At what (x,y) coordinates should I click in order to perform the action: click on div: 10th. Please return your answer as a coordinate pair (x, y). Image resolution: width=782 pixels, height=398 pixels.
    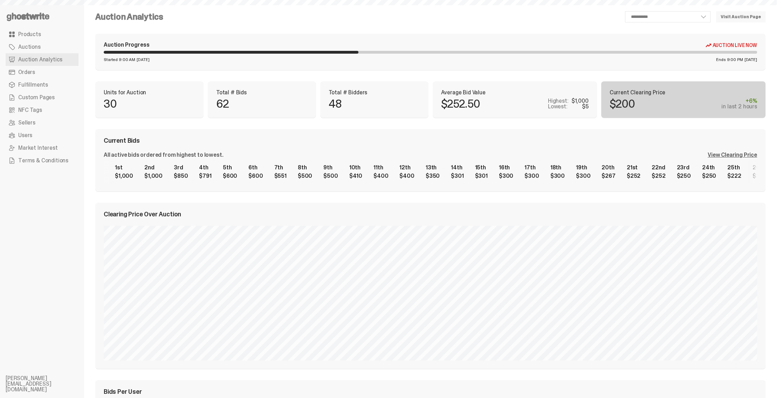
    Looking at the image, I should click on (356, 167).